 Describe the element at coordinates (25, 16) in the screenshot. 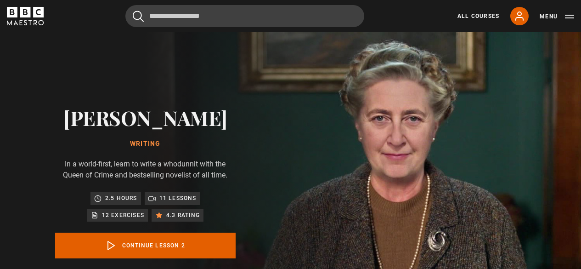

I see `a: BBC Maestro` at that location.